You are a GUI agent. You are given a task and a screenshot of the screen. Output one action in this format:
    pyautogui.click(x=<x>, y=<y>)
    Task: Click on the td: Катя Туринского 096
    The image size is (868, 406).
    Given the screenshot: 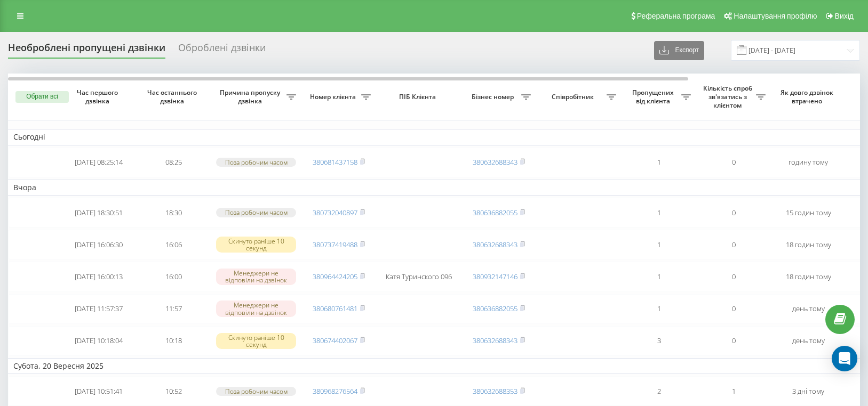 What is the action you would take?
    pyautogui.click(x=419, y=277)
    